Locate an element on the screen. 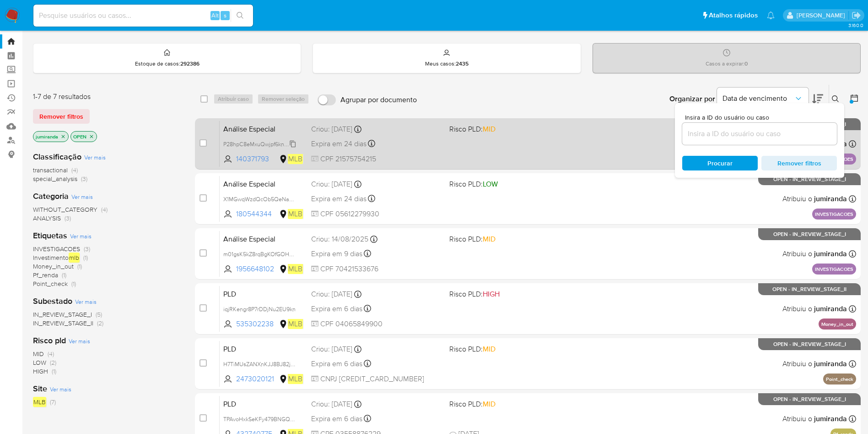 The height and width of the screenshot is (434, 868). span: 3.160.0 is located at coordinates (856, 25).